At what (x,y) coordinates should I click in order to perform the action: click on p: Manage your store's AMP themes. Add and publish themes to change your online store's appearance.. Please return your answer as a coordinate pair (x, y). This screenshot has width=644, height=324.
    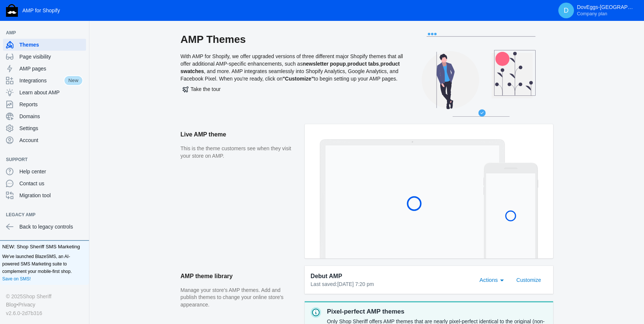
    Looking at the image, I should click on (239, 298).